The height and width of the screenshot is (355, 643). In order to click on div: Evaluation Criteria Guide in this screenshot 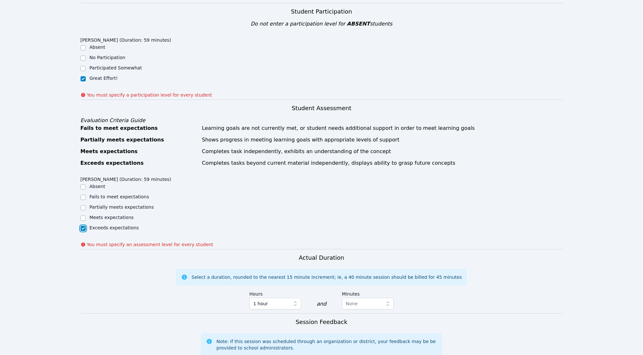, I will do `click(321, 121)`.